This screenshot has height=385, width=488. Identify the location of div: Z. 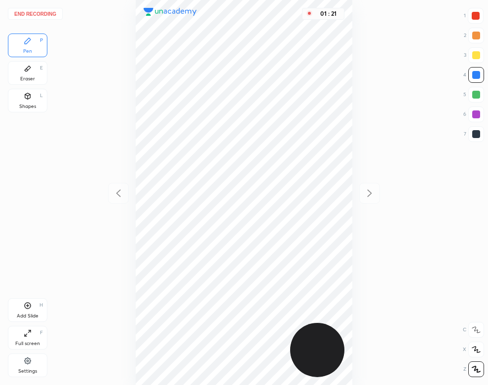
(474, 370).